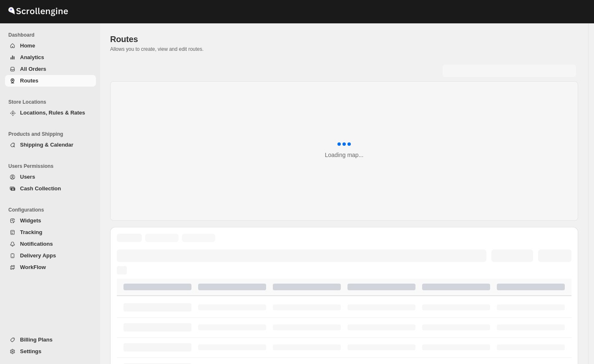 This screenshot has width=594, height=364. I want to click on span: All Orders, so click(33, 69).